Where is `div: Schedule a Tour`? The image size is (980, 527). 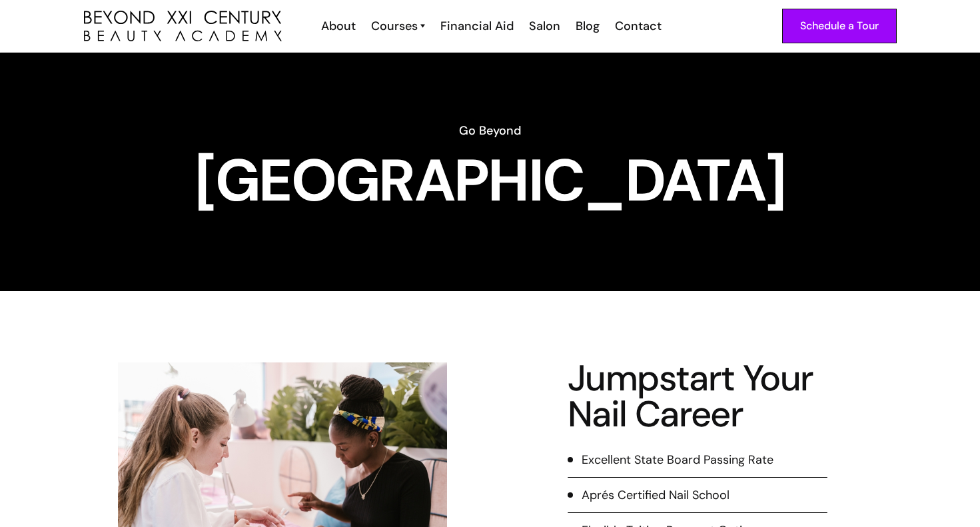 div: Schedule a Tour is located at coordinates (840, 26).